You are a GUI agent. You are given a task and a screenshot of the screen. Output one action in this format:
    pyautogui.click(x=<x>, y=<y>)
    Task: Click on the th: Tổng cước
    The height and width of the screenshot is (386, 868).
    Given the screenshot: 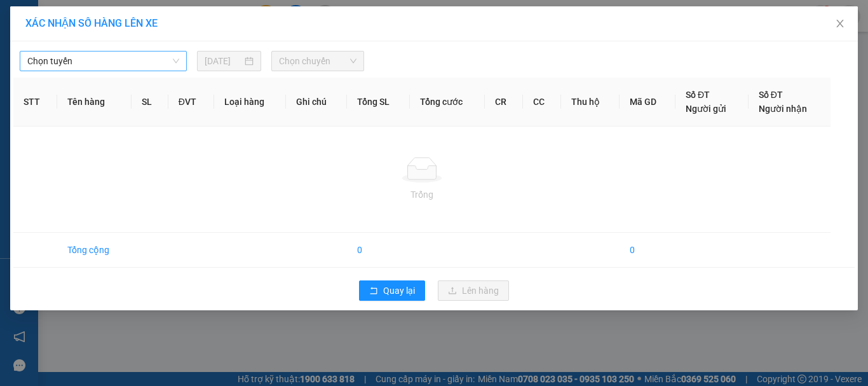 What is the action you would take?
    pyautogui.click(x=447, y=102)
    